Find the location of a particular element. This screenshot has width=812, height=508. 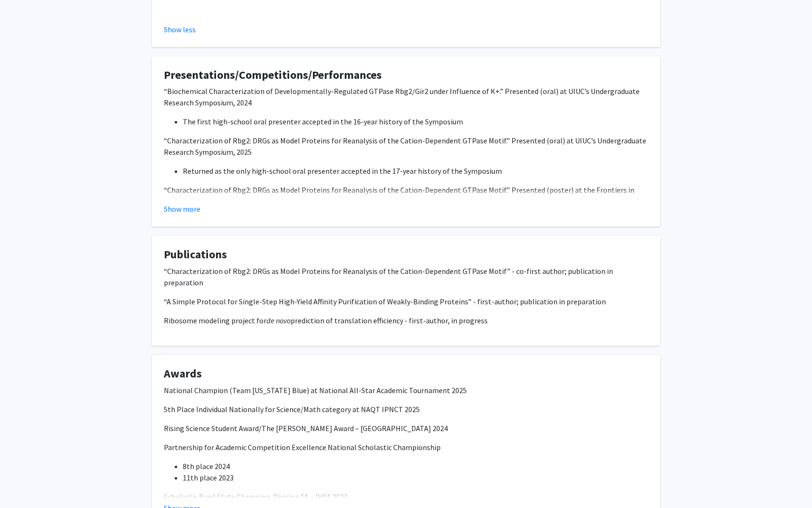

em: de novo is located at coordinates (278, 320).